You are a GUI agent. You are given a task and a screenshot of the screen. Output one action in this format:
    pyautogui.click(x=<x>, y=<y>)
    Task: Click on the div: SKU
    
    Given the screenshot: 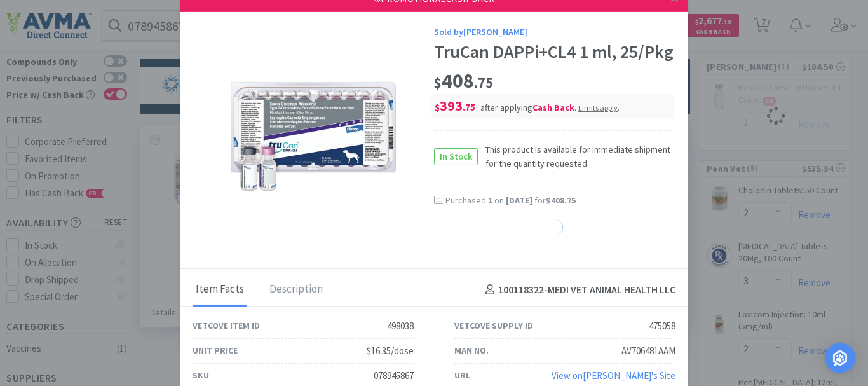 What is the action you would take?
    pyautogui.click(x=200, y=375)
    